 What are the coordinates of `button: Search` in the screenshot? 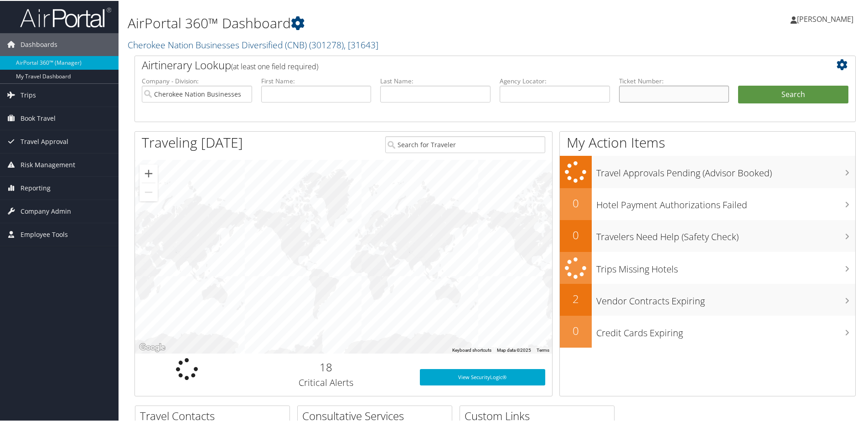 It's located at (793, 94).